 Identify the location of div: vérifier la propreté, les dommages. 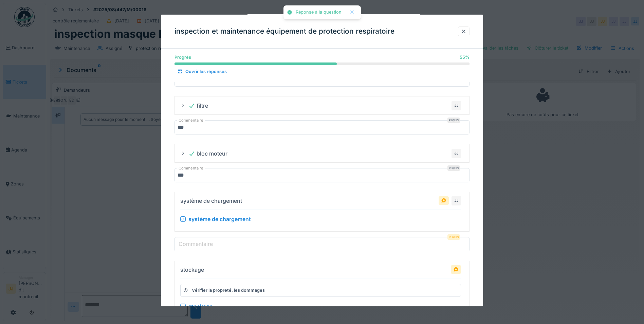
(229, 290).